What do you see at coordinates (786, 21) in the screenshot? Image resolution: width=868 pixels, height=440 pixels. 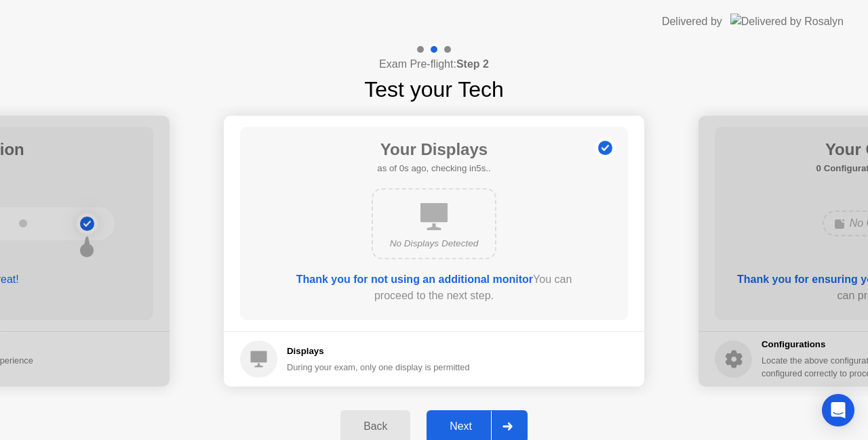 I see `img: Delivered by Rosalyn` at bounding box center [786, 21].